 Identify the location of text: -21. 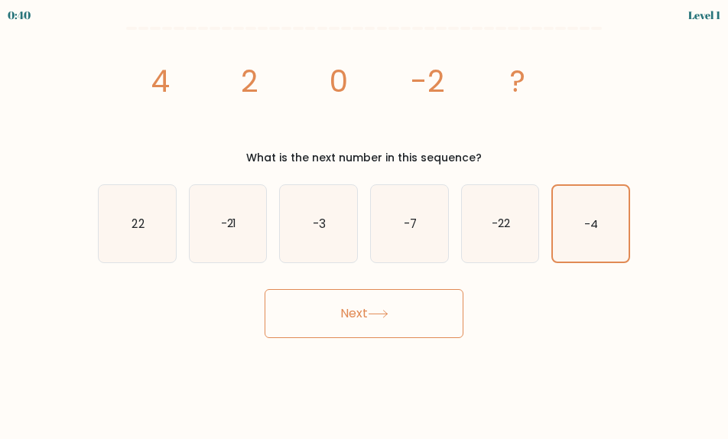
(228, 222).